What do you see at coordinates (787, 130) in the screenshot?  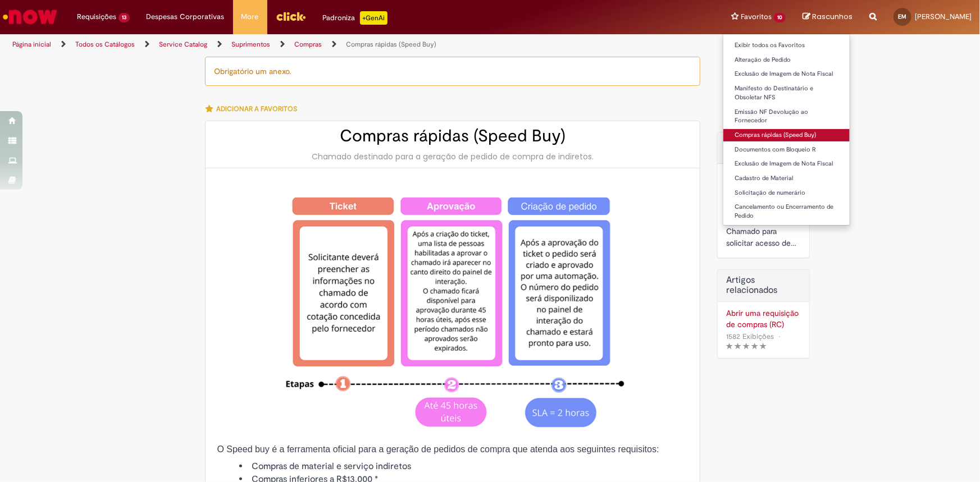 I see `ul: Favoritos` at bounding box center [787, 130].